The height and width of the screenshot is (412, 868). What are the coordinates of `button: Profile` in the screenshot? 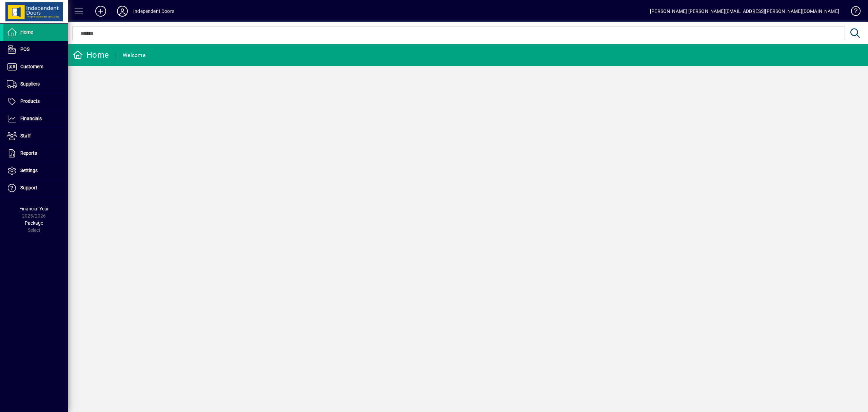 It's located at (122, 12).